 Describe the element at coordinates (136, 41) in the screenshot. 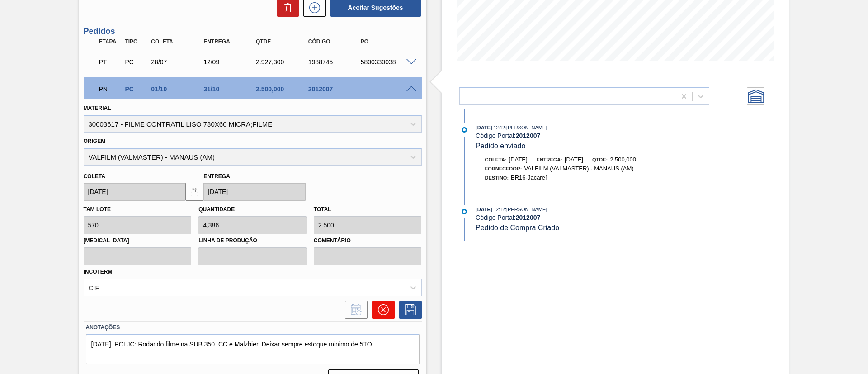

I see `div: Tipo` at that location.